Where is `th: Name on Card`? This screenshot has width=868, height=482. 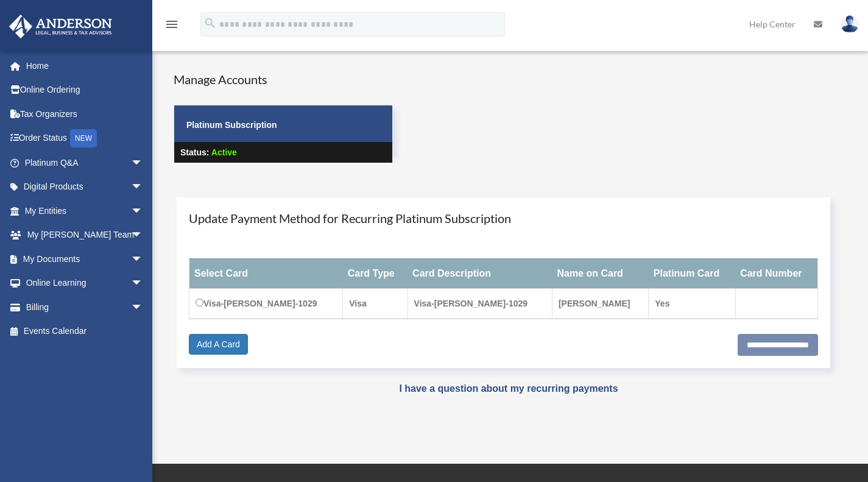 th: Name on Card is located at coordinates (600, 273).